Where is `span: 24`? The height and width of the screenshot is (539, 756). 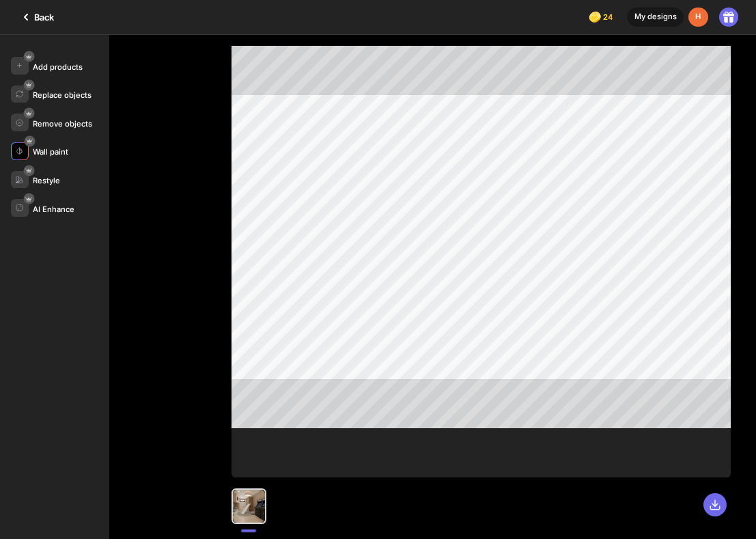 span: 24 is located at coordinates (609, 17).